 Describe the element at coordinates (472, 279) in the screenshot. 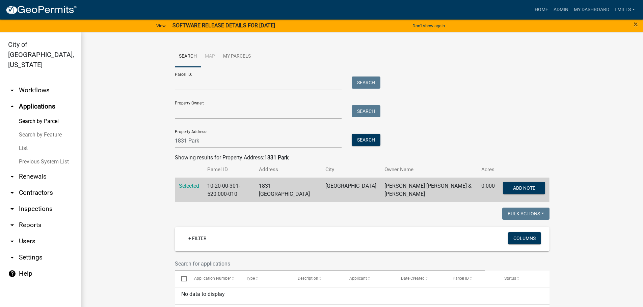

I see `datatable-header-cell: Parcel ID` at that location.